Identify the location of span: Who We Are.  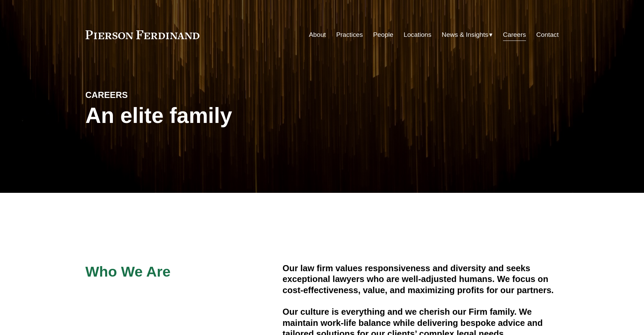
(128, 272).